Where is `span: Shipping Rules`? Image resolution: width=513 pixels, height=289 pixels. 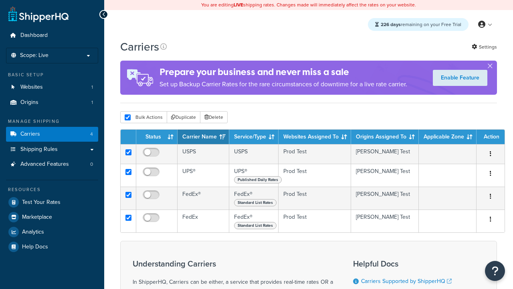
span: Shipping Rules is located at coordinates (39, 149).